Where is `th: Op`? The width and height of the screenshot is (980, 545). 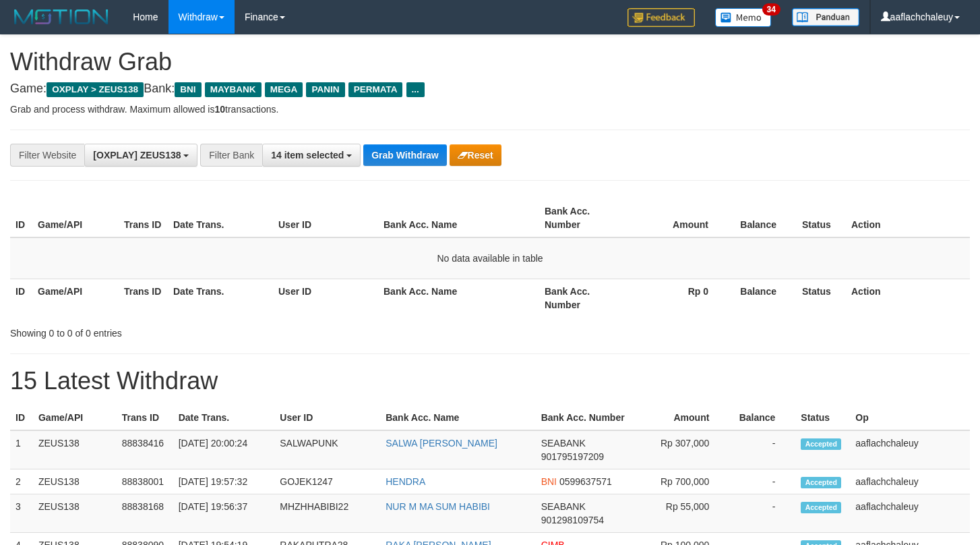 th: Op is located at coordinates (910, 418).